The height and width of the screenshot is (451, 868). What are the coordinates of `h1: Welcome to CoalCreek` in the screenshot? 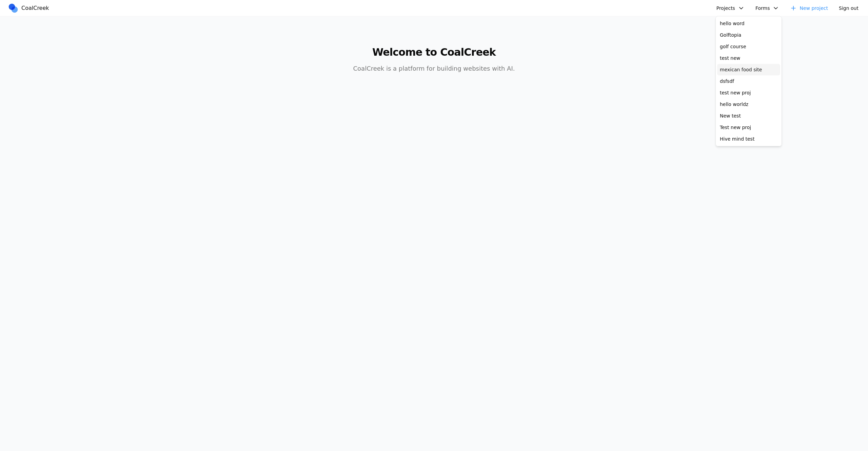 It's located at (434, 53).